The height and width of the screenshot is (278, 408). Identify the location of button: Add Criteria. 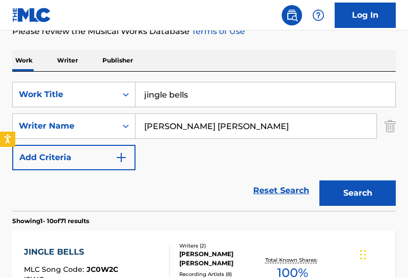
(74, 158).